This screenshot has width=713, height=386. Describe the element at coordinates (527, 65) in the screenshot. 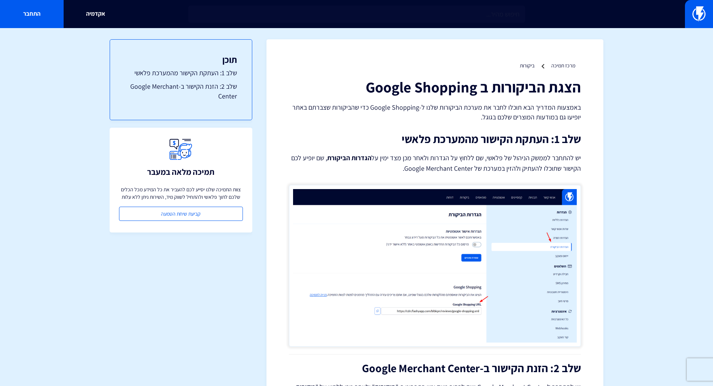

I see `a: ביקורות` at that location.